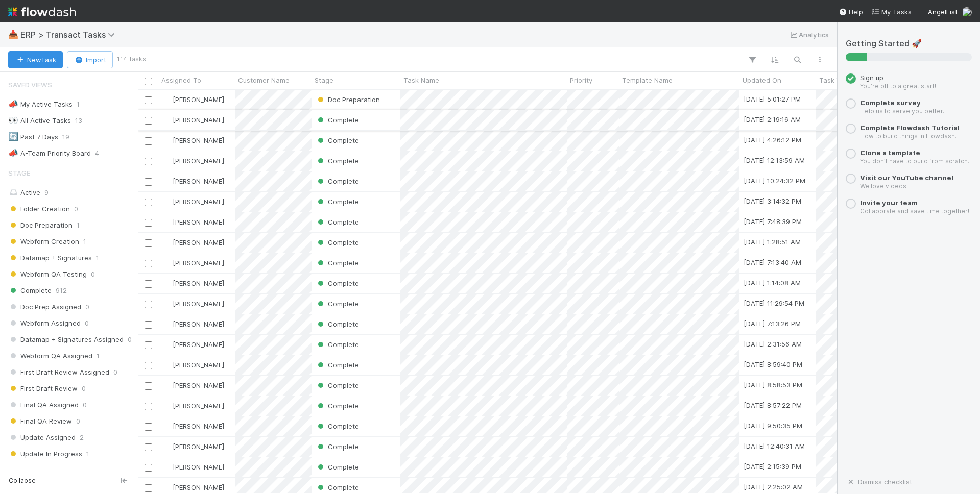 The height and width of the screenshot is (494, 980). What do you see at coordinates (51, 470) in the screenshot?
I see `span: QA Feedback Assigned` at bounding box center [51, 470].